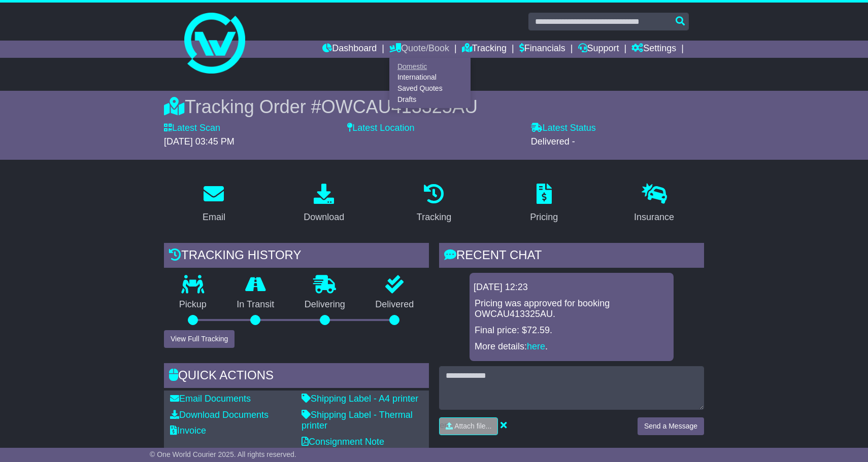 This screenshot has width=868, height=462. I want to click on a: Financials, so click(542, 49).